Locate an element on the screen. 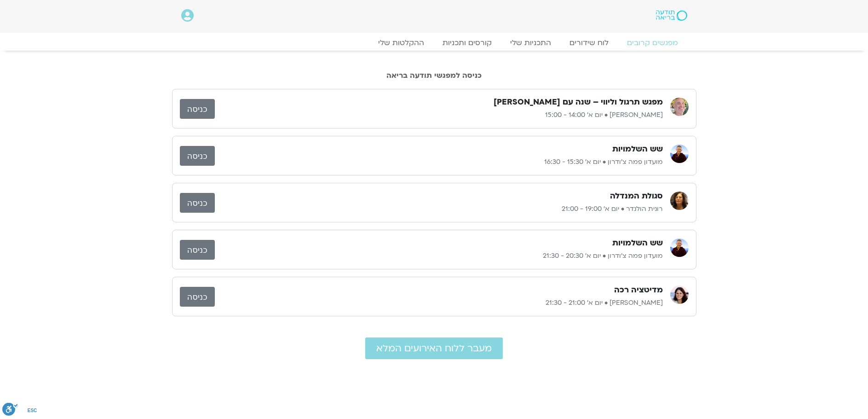  nav: Menu is located at coordinates (434, 43).